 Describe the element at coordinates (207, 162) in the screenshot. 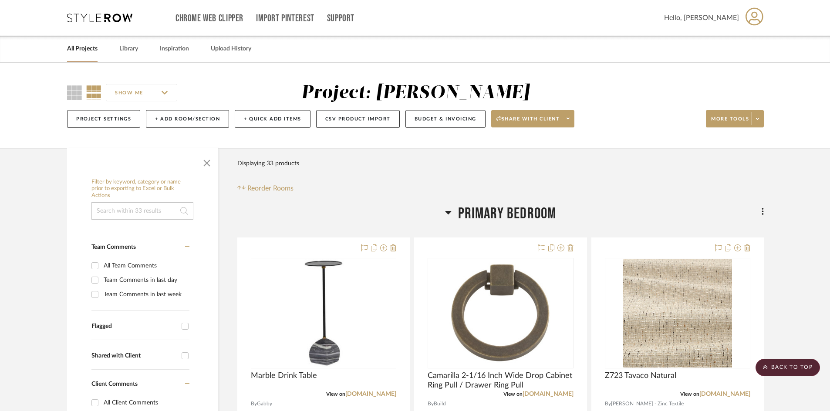

I see `button: Close` at that location.